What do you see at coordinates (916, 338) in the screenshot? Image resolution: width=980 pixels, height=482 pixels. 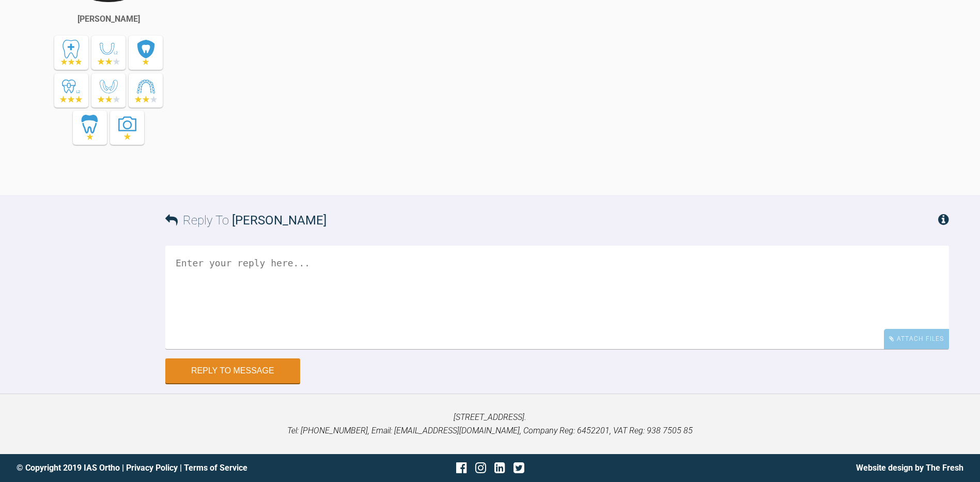 I see `div: Attach Files` at bounding box center [916, 338].